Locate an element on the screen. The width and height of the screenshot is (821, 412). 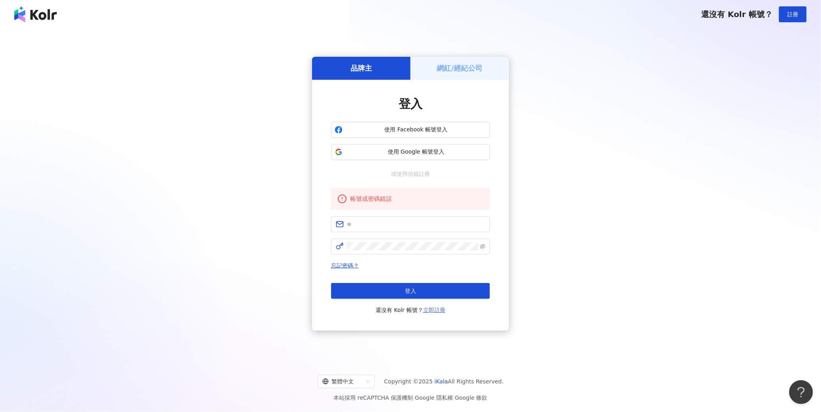
span: 使用 Facebook 帳號登入 is located at coordinates (416, 130).